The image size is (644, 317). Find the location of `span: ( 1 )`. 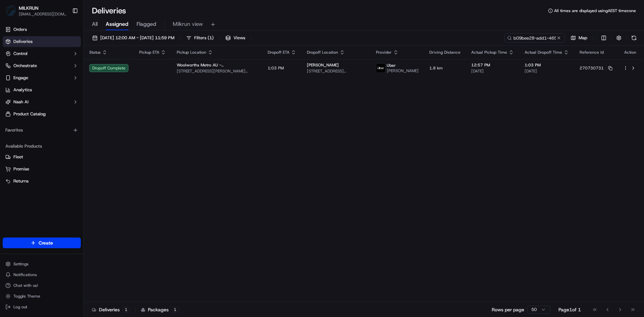

span: ( 1 ) is located at coordinates (211, 38).